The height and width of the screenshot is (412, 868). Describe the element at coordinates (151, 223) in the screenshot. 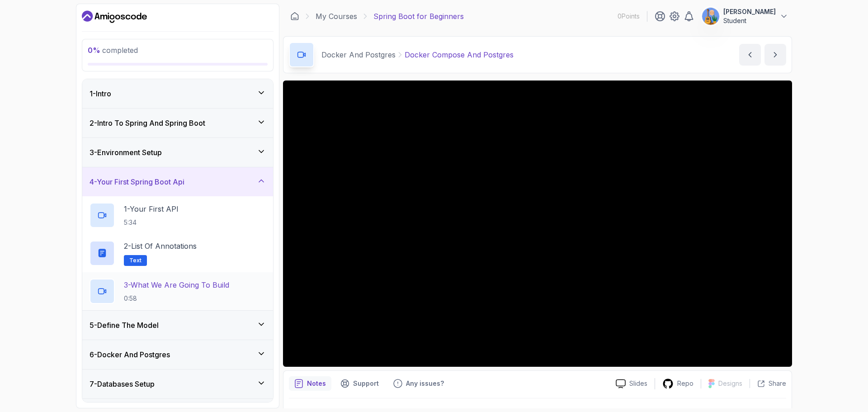

I see `p: 5:34` at that location.